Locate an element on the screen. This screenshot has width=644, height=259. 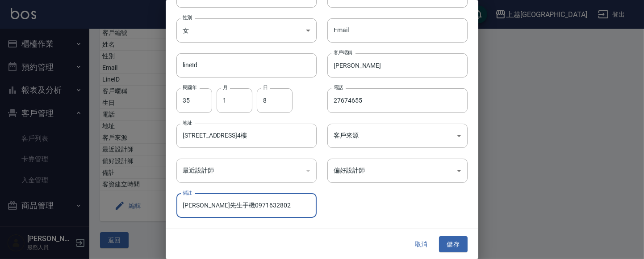
label: 性別 is located at coordinates (187, 17).